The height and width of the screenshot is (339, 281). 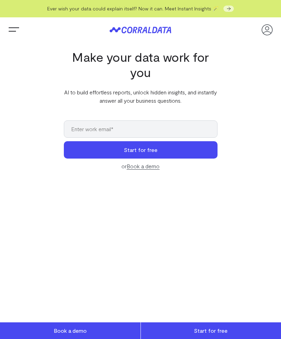 I want to click on span: Ever wish your data could explain itself? Now it can. Meet Instant Insights 🪄, so click(x=133, y=8).